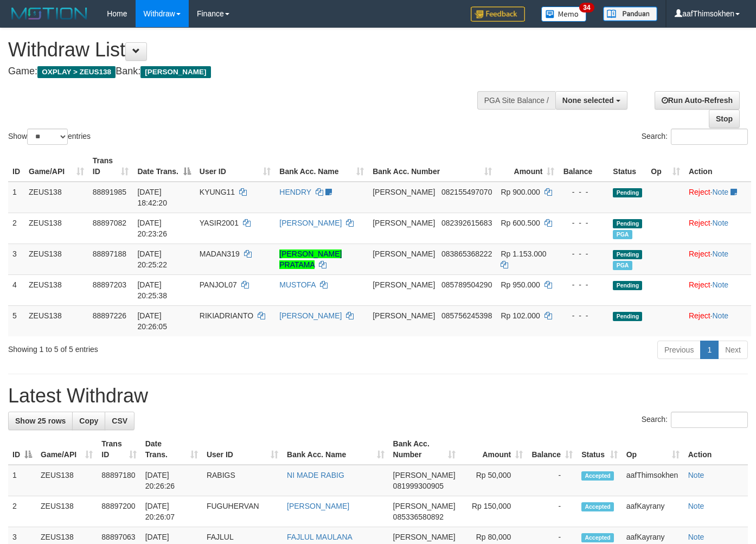  What do you see at coordinates (697, 101) in the screenshot?
I see `a: Run Auto-Refresh` at bounding box center [697, 101].